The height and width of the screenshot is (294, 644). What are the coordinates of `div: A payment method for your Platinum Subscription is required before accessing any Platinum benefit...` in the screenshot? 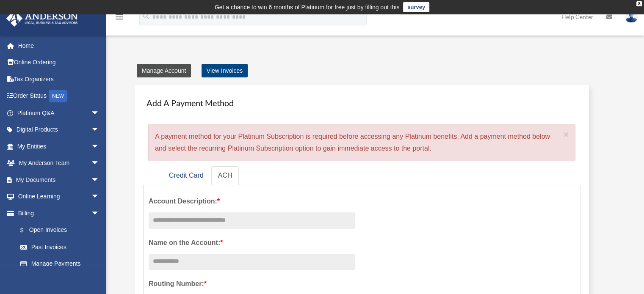 It's located at (361, 143).